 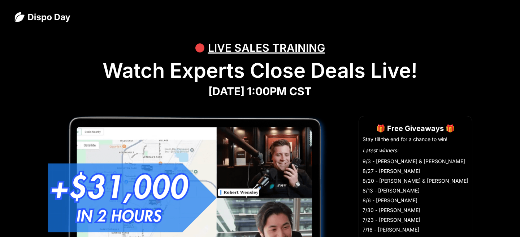 What do you see at coordinates (380, 150) in the screenshot?
I see `em: Latest winners:` at bounding box center [380, 150].